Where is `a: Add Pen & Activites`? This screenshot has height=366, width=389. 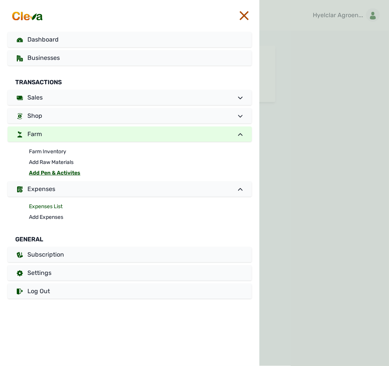
a: Add Pen & Activites is located at coordinates (140, 173).